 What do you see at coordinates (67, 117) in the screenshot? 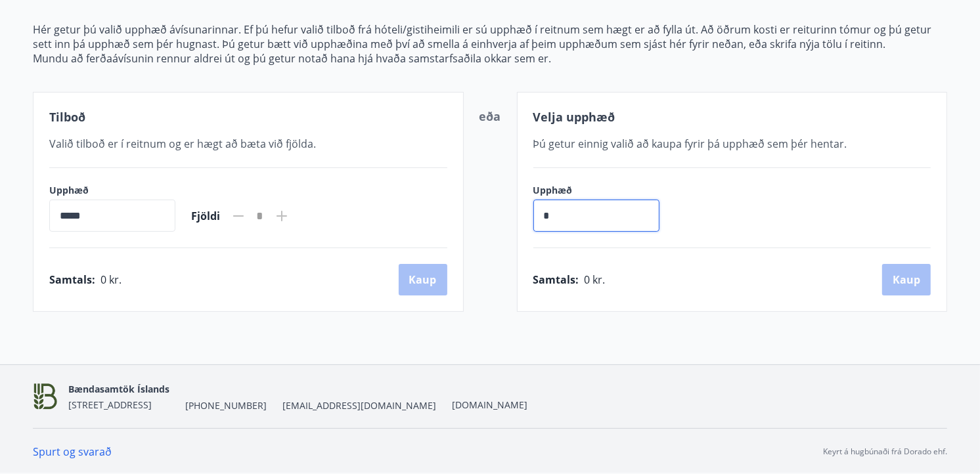
I see `span: Tilboð` at bounding box center [67, 117].